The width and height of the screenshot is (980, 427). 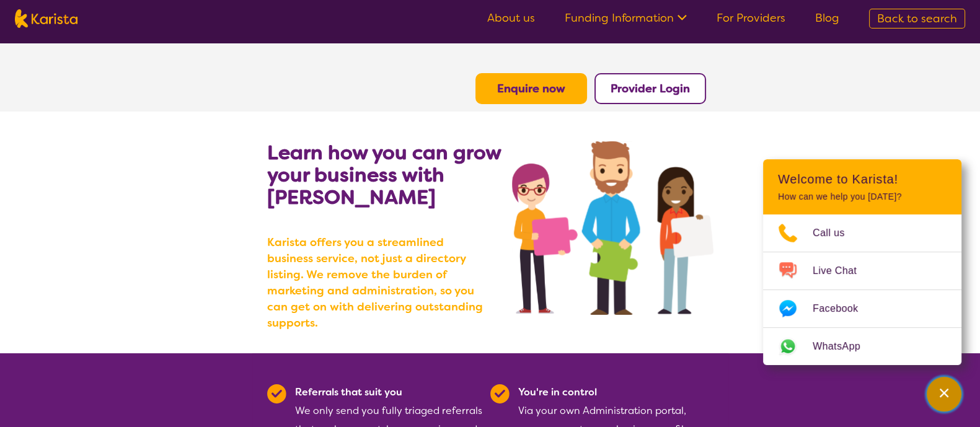 I want to click on span: Facebook, so click(x=842, y=308).